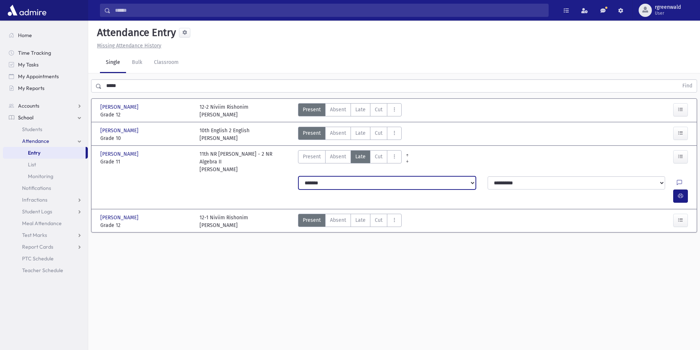 Image resolution: width=700 pixels, height=350 pixels. What do you see at coordinates (25, 35) in the screenshot?
I see `span: Home` at bounding box center [25, 35].